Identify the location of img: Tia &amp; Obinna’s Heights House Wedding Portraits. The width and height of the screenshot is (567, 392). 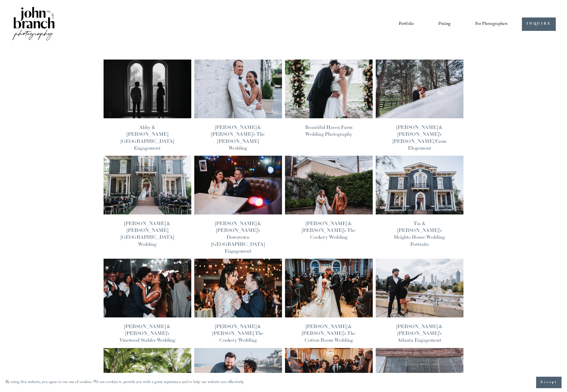
(419, 185).